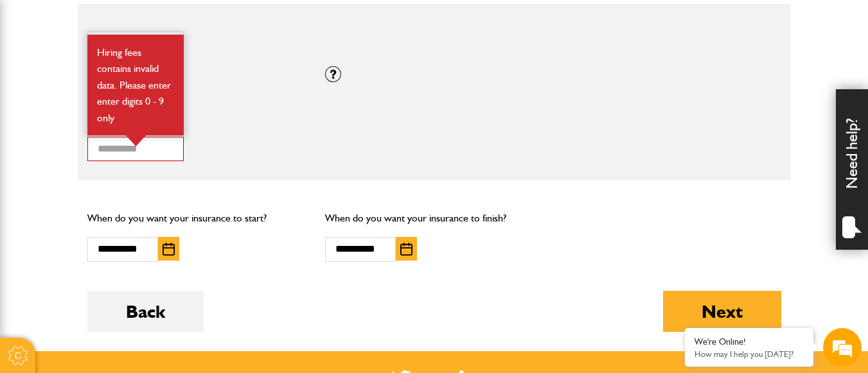 The image size is (868, 373). What do you see at coordinates (136, 141) in the screenshot?
I see `img: error-box-arrow.svg` at bounding box center [136, 141].